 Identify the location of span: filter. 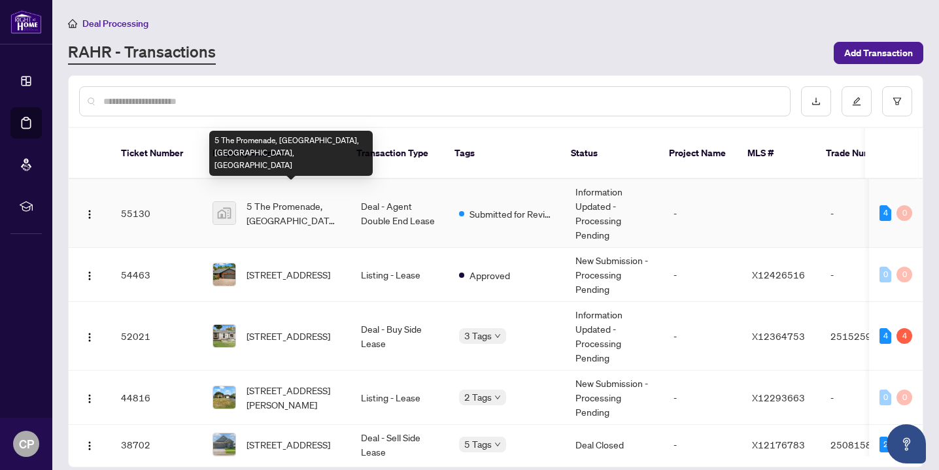
(897, 101).